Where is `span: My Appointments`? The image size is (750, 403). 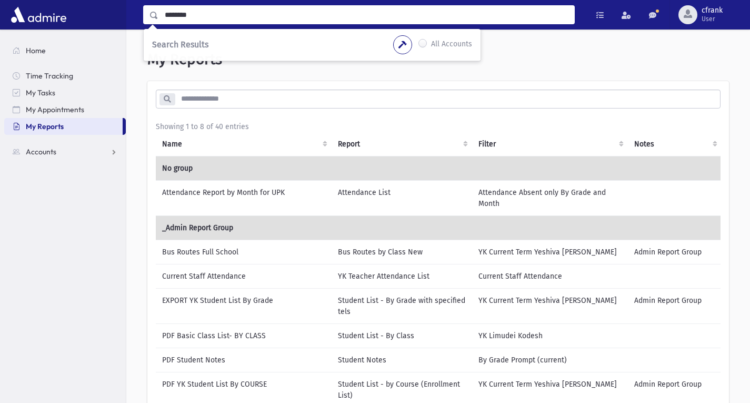 span: My Appointments is located at coordinates (55, 110).